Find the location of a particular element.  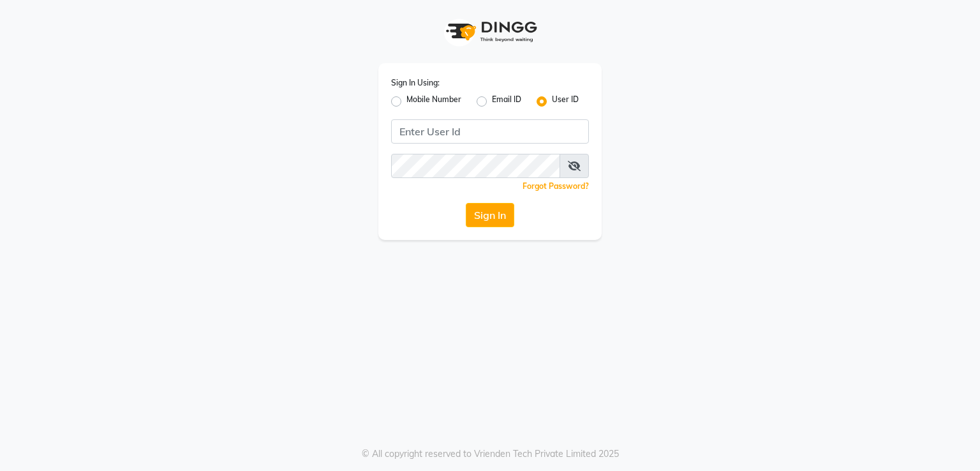

label: User ID is located at coordinates (565, 102).